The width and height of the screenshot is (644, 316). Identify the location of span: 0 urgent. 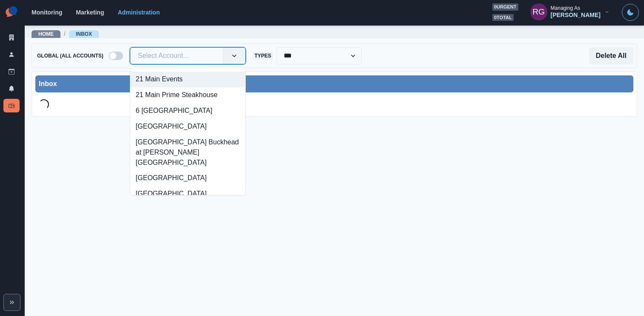
(505, 6).